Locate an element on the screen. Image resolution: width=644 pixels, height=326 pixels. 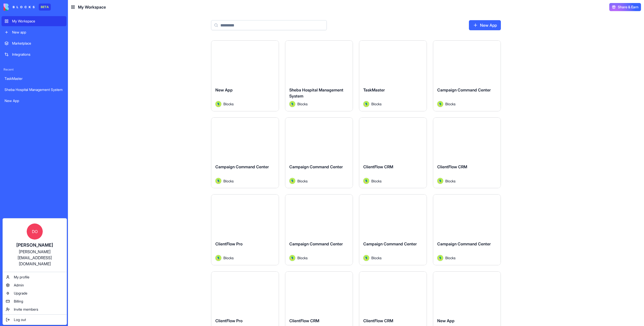
a: Billing is located at coordinates (35, 301).